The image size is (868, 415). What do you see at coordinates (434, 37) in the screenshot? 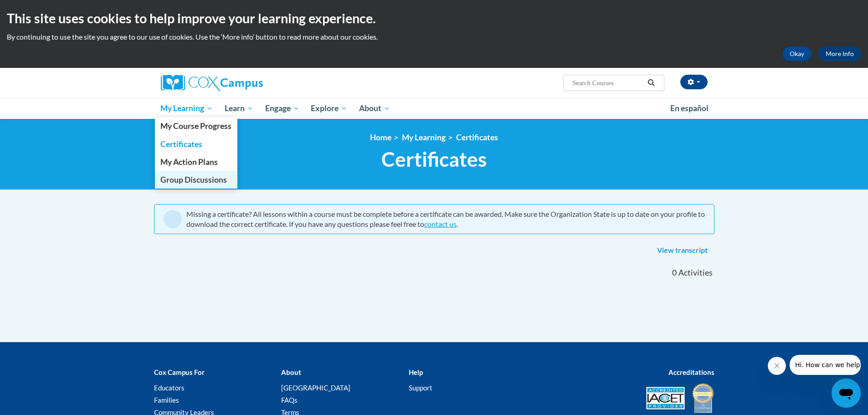
I see `p: By continuing to use the site you agree to our use of cookies. Use the ‘More info’ button to read...` at bounding box center [434, 37].